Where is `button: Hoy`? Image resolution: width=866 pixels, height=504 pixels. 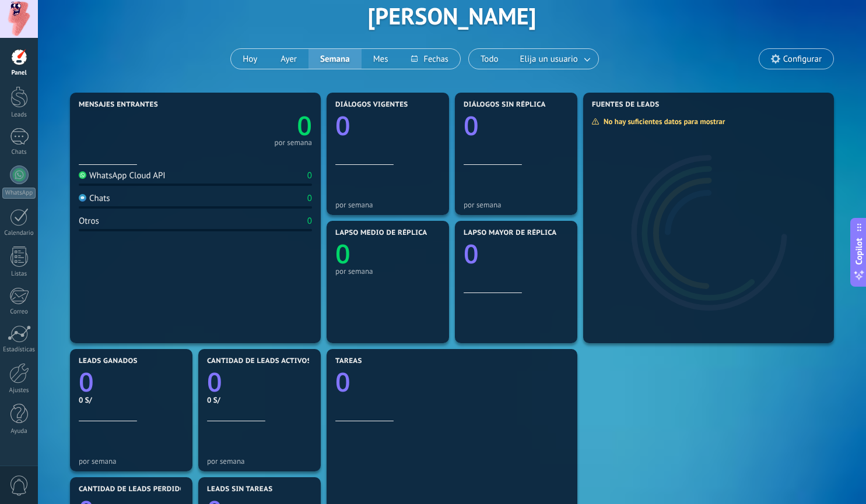
button: Hoy is located at coordinates (250, 59).